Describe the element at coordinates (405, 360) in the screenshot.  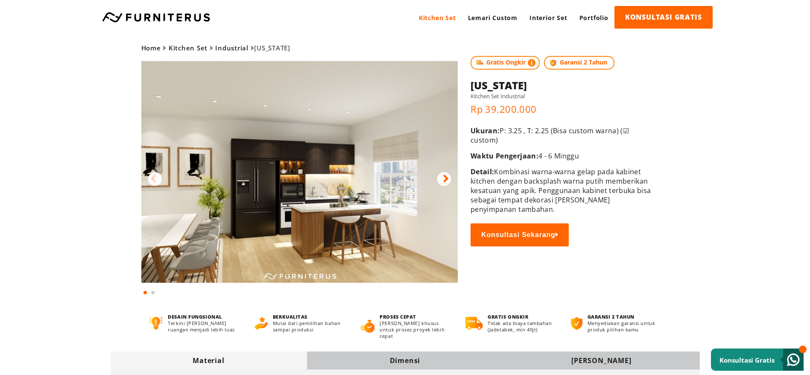
I see `div: Dimensi` at that location.